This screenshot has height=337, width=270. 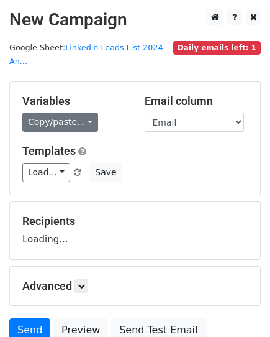 I want to click on button: Save, so click(x=106, y=172).